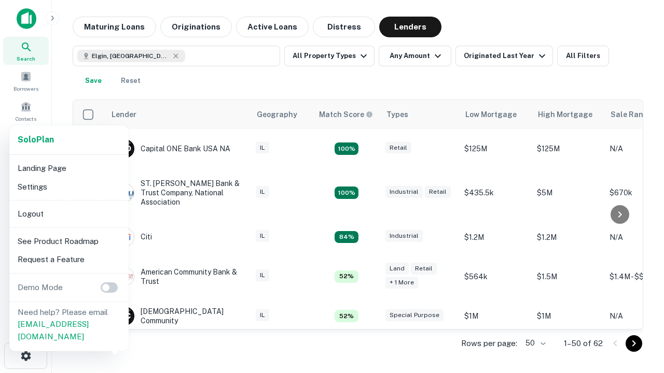  I want to click on li: Request a Feature, so click(69, 260).